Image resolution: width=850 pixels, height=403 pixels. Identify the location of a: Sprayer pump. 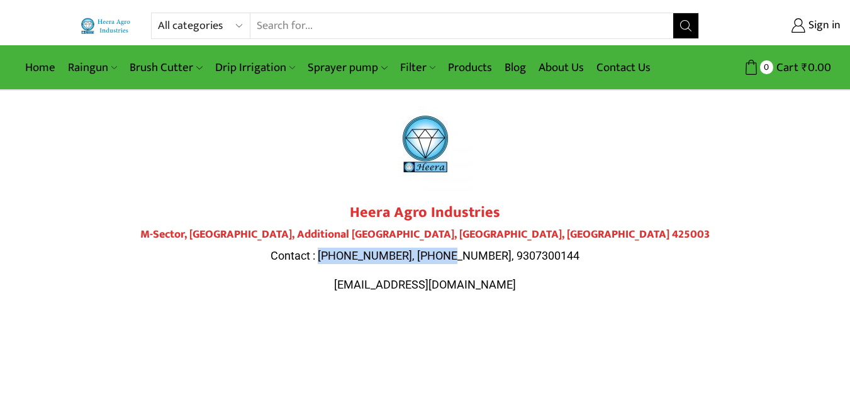
(347, 67).